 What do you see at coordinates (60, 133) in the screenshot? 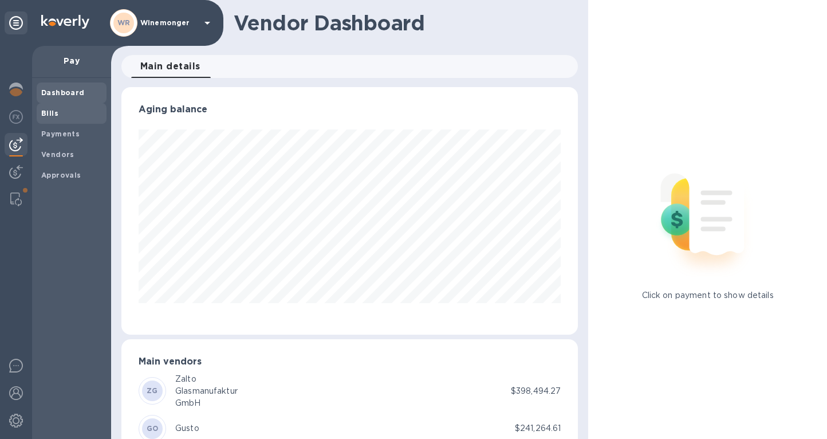
I see `b: Payments` at bounding box center [60, 133].